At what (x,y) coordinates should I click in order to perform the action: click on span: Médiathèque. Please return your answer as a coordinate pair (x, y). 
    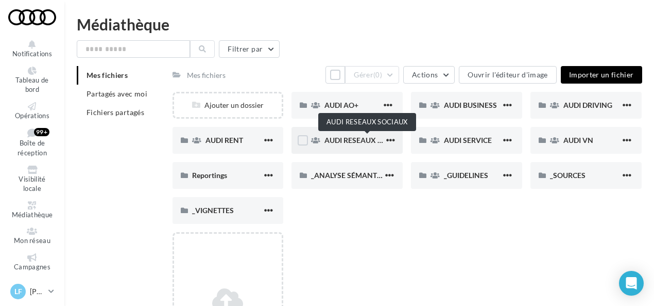
    Looking at the image, I should click on (32, 214).